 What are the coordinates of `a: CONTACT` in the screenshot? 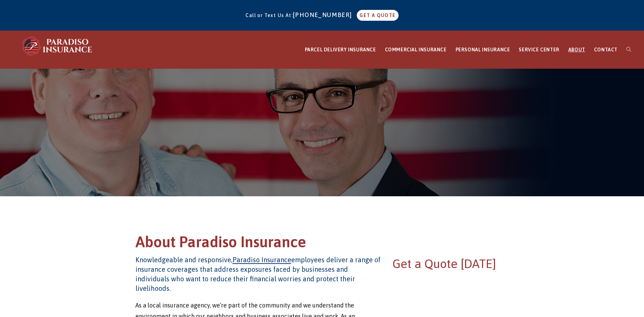 It's located at (606, 50).